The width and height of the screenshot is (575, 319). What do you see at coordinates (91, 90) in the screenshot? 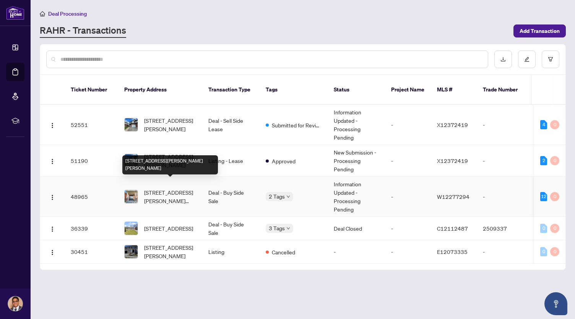
I see `th: Ticket Number` at bounding box center [91, 90].